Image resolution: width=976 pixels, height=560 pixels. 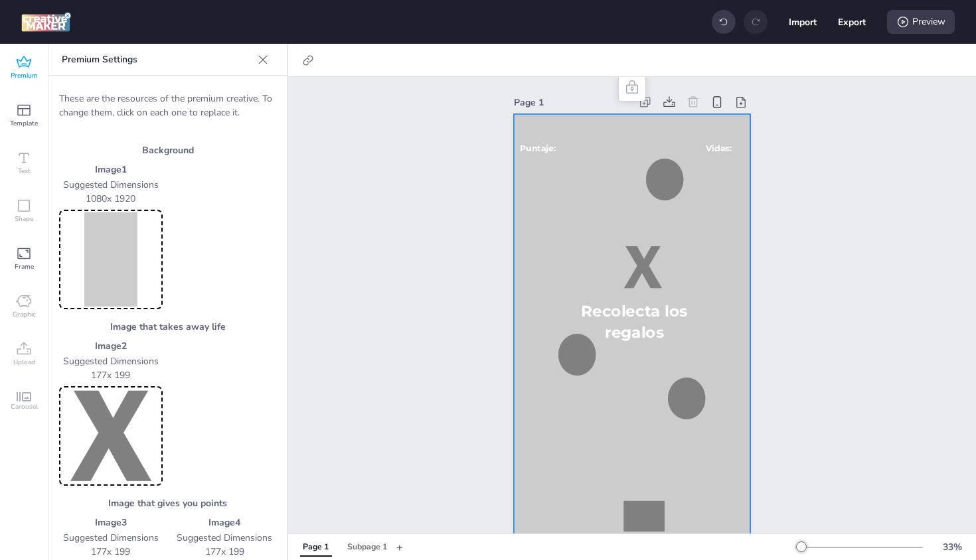 What do you see at coordinates (24, 75) in the screenshot?
I see `span: Premium` at bounding box center [24, 75].